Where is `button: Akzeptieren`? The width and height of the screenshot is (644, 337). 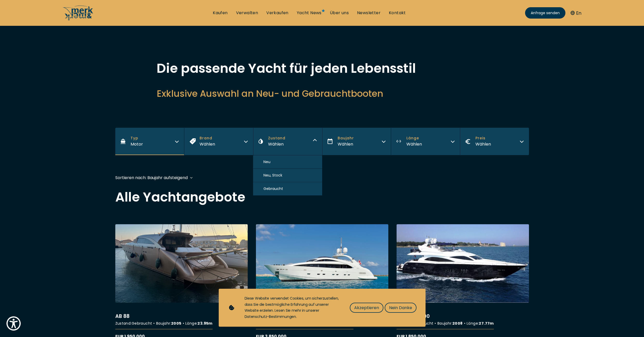 button: Akzeptieren is located at coordinates (366, 308).